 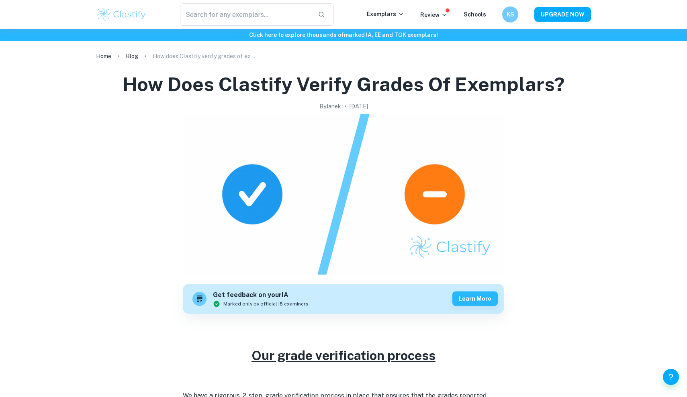 I want to click on img: Clastify logo, so click(x=121, y=14).